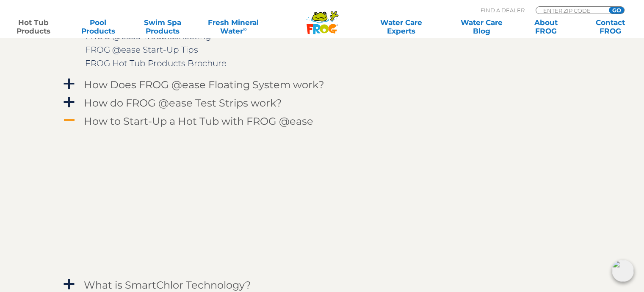 This screenshot has height=292, width=644. Describe the element at coordinates (401, 27) in the screenshot. I see `a: Water CareExperts` at that location.